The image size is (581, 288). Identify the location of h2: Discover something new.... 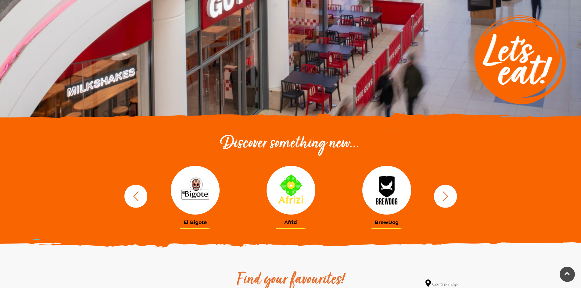
(290, 144).